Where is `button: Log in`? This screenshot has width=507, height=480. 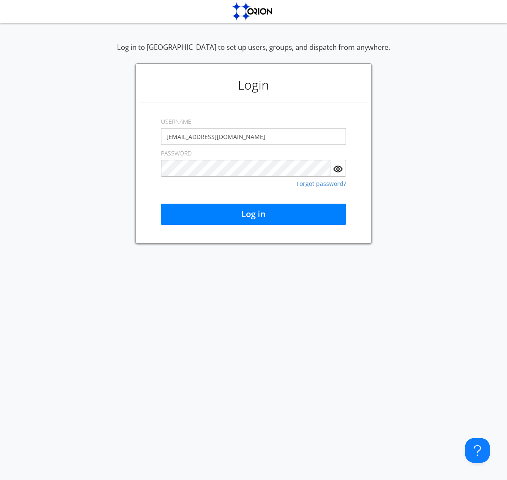
button: Log in is located at coordinates (254, 214).